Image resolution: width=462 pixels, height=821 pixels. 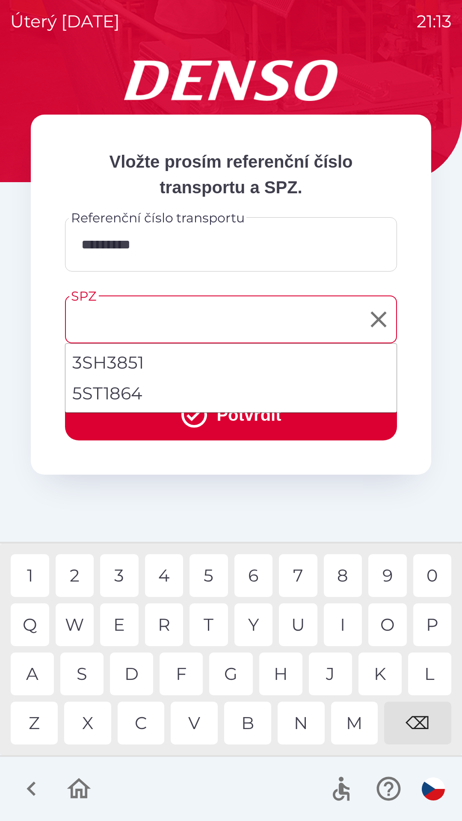 What do you see at coordinates (433, 789) in the screenshot?
I see `img: cs flag` at bounding box center [433, 789].